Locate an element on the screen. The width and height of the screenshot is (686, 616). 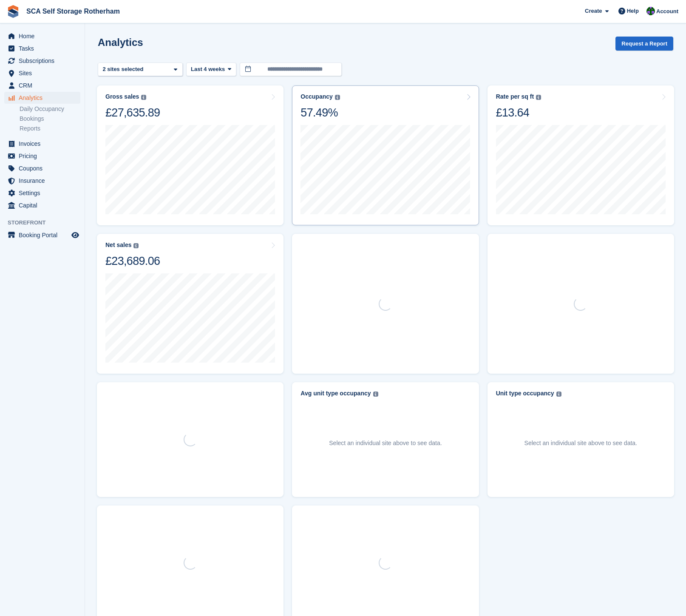
span: Home is located at coordinates (44, 36).